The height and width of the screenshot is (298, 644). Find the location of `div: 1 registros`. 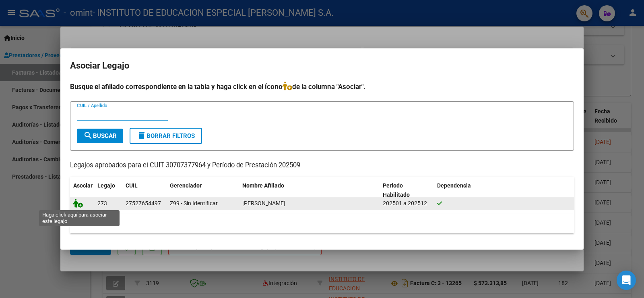

div: 1 registros is located at coordinates (322, 223).